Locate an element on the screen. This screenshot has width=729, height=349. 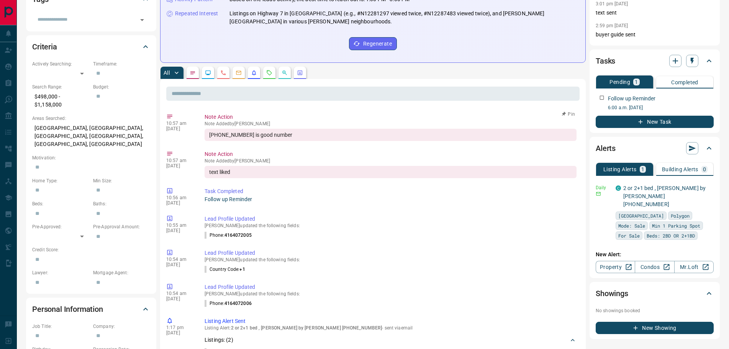
p: Beds: is located at coordinates (61, 204).